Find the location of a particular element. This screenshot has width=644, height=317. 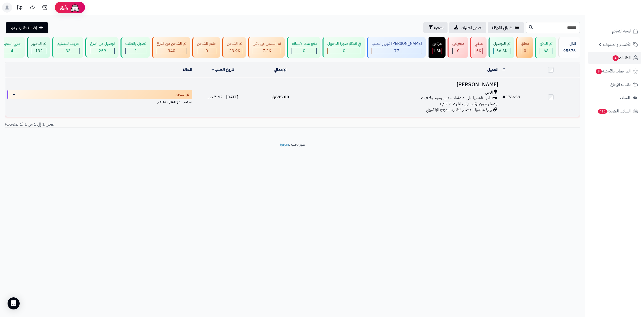

button: تصفية is located at coordinates (436, 28).